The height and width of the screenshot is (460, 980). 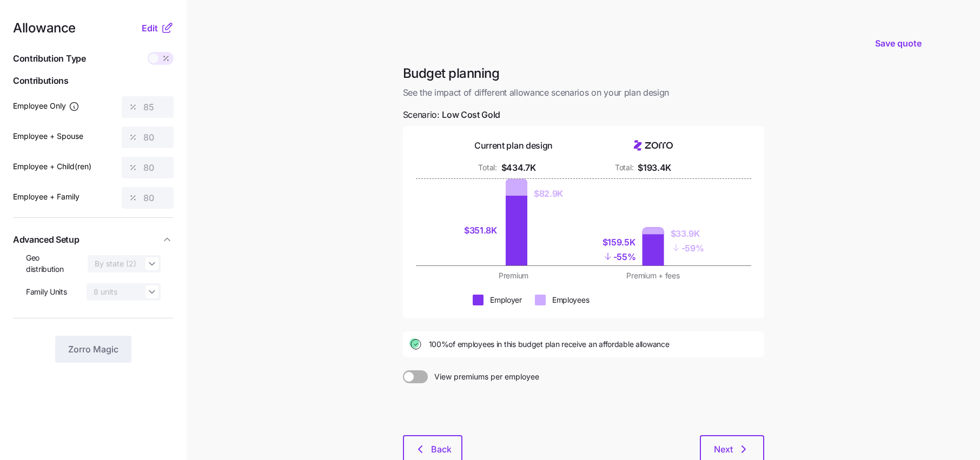 What do you see at coordinates (571, 300) in the screenshot?
I see `div: Employees` at bounding box center [571, 300].